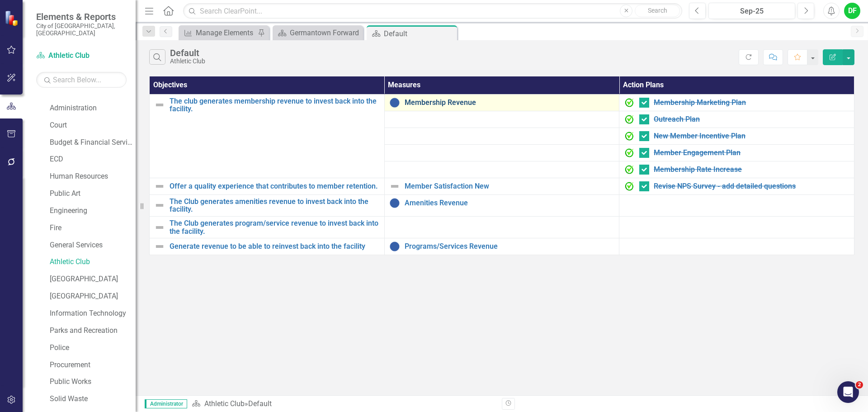 Image resolution: width=868 pixels, height=412 pixels. I want to click on a: The club generates membership revenue to invest back into the facility., so click(274, 105).